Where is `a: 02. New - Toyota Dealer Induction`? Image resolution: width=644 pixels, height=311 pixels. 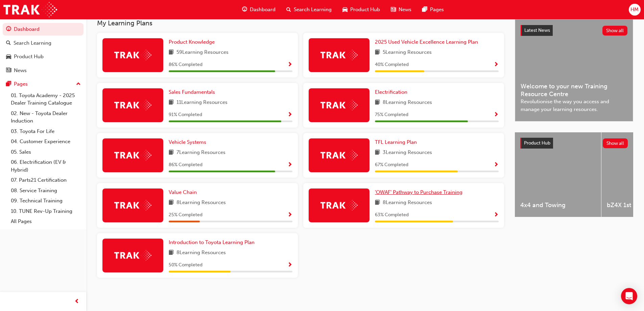 a: 02. New - Toyota Dealer Induction is located at coordinates (45, 117).